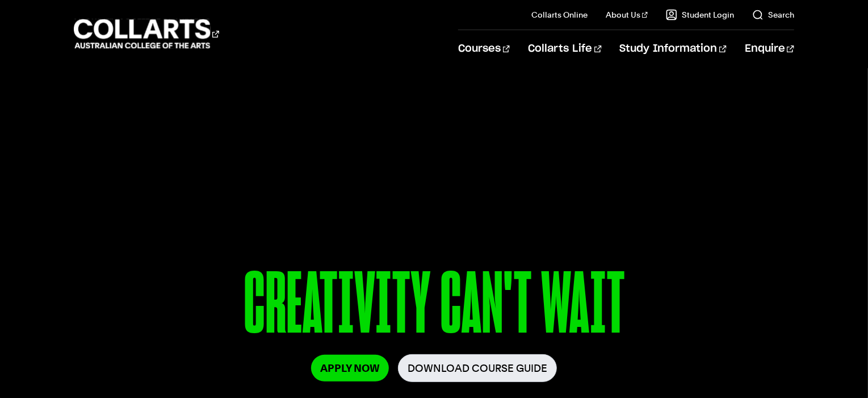  I want to click on a: Apply Now, so click(349, 367).